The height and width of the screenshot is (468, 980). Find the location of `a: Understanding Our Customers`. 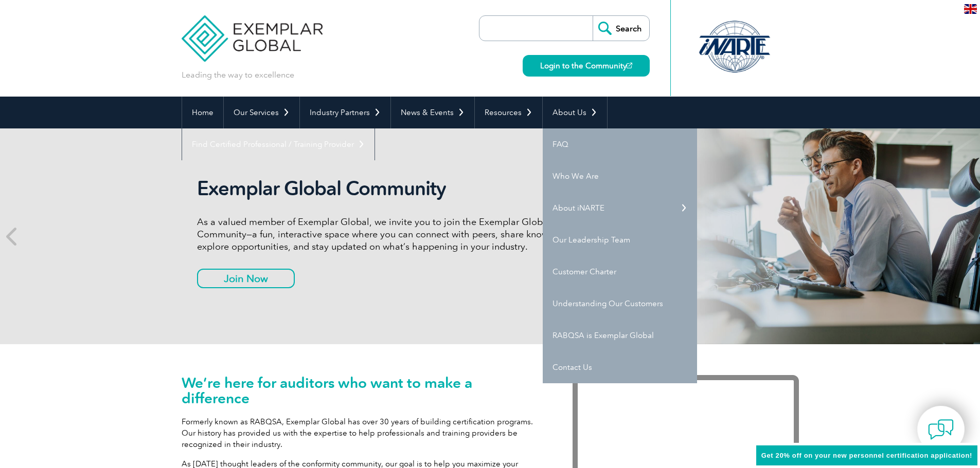

a: Understanding Our Customers is located at coordinates (620, 304).